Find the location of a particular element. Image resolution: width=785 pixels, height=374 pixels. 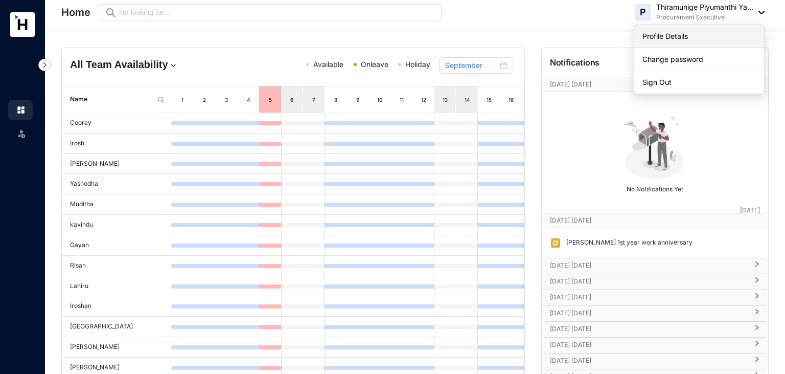

img: dropdown.780994ddfa97fca24b89f58b1de131fa.svg is located at coordinates (173, 65).